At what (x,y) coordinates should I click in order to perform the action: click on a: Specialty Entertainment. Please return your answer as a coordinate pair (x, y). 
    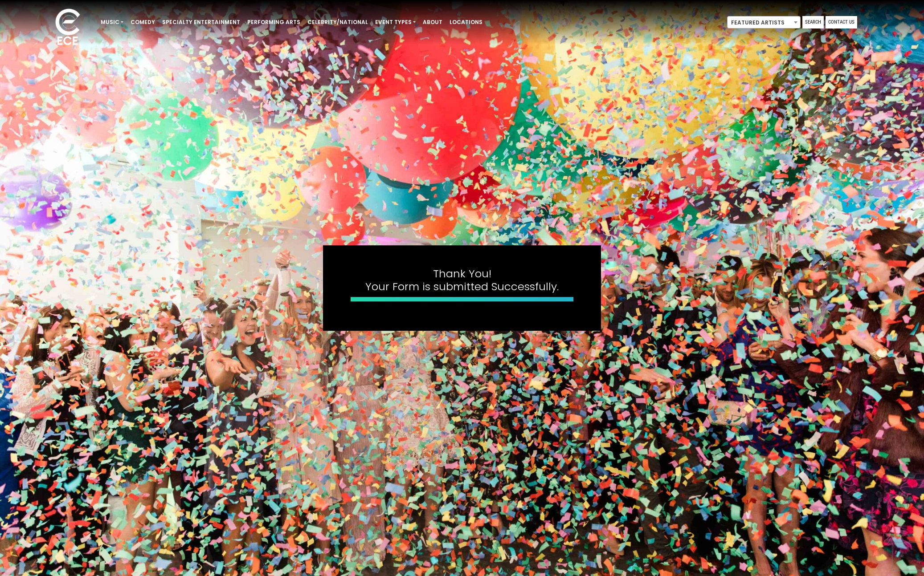
    Looking at the image, I should click on (201, 22).